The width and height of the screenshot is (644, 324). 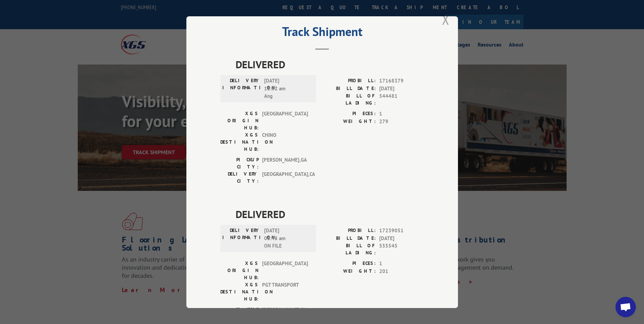 What do you see at coordinates (285, 292) in the screenshot?
I see `span: PGT TRANSPORT` at bounding box center [285, 292].